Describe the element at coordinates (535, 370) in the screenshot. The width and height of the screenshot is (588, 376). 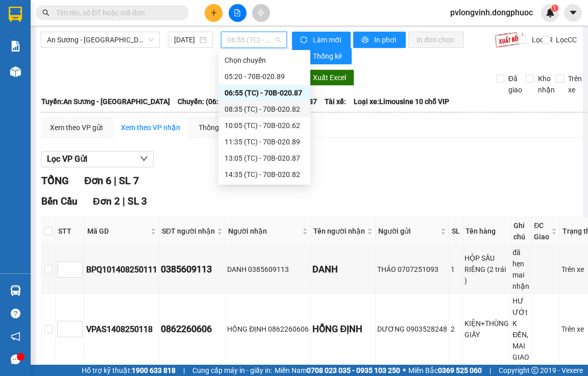
I see `span: copyright` at that location.